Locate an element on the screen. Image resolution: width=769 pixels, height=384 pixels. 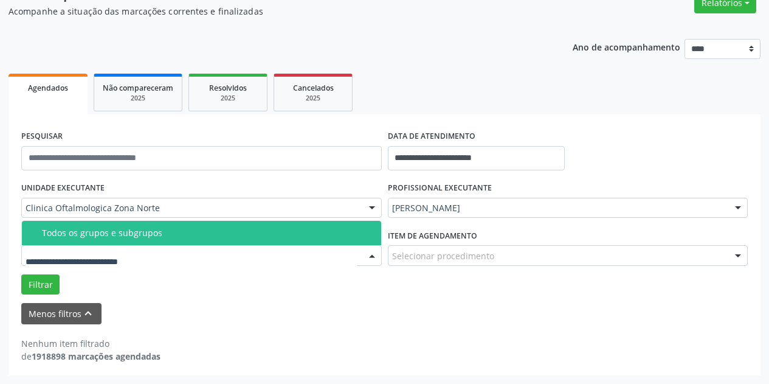
button: Menos filtroskeyboard_arrow_up is located at coordinates (61, 313).